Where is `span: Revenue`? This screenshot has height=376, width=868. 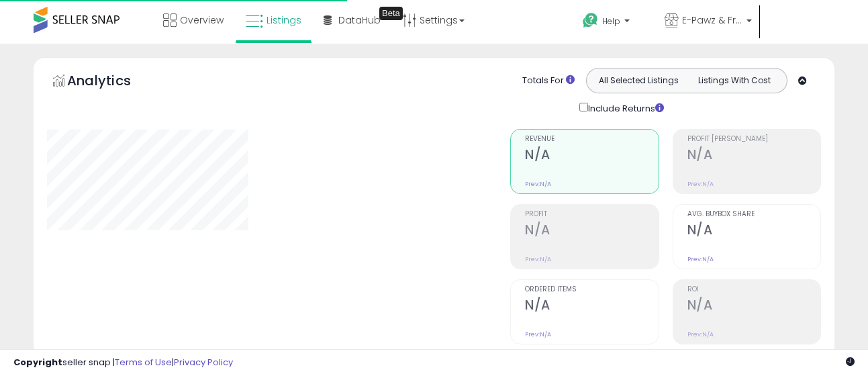 span: Revenue is located at coordinates (592, 139).